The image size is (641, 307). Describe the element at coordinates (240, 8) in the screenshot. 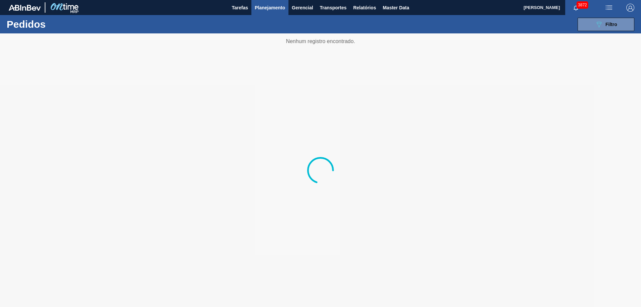

I see `span: Tarefas` at that location.